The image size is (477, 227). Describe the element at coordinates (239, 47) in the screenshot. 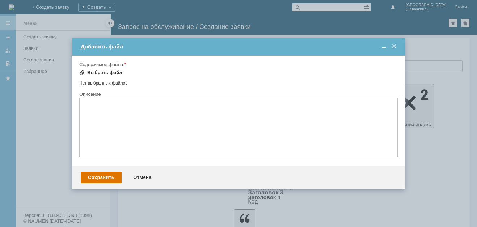

I see `div: Добавить файл` at that location.